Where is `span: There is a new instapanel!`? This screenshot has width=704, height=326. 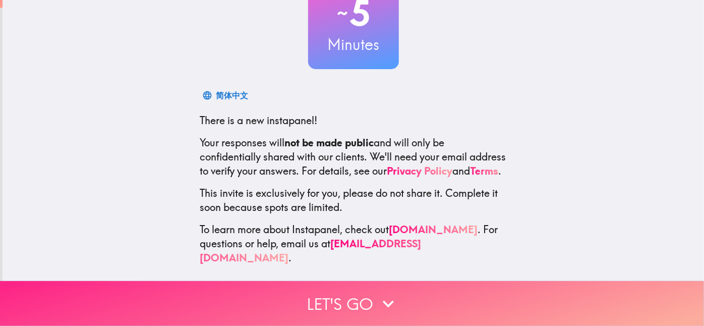 span: There is a new instapanel! is located at coordinates (259, 120).